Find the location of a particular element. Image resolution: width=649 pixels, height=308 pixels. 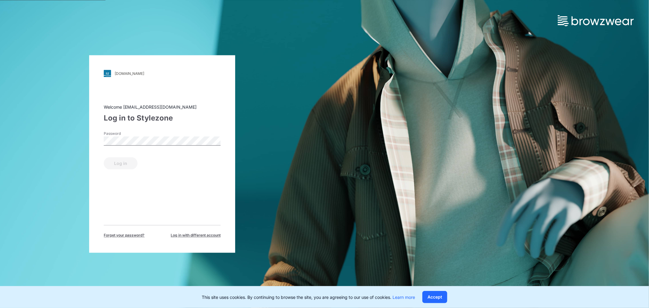

p: This site uses cookies. By continuing to browse the site, you are agreeing to our use of cookies. is located at coordinates (308, 297).